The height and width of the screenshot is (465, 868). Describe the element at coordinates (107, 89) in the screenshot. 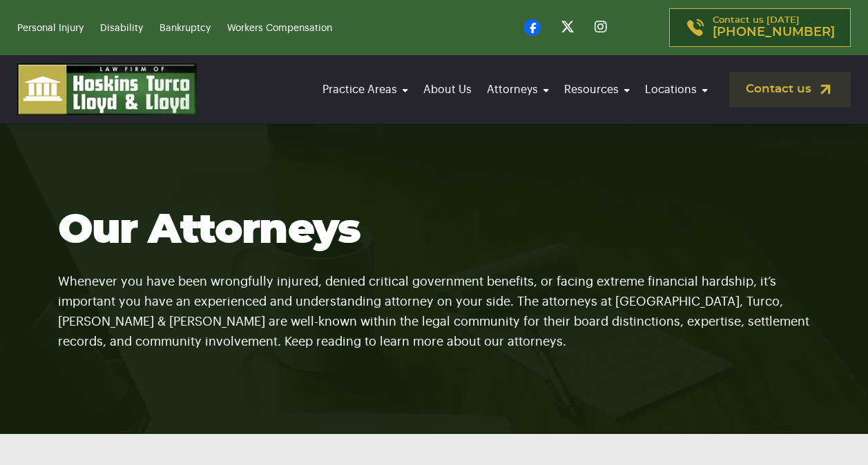

I see `img: logo` at that location.